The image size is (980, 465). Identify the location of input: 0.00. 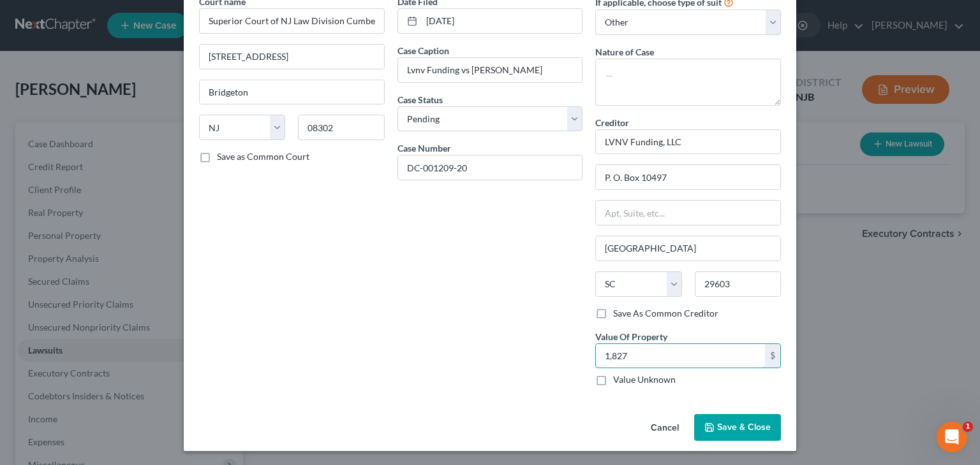
(680, 356).